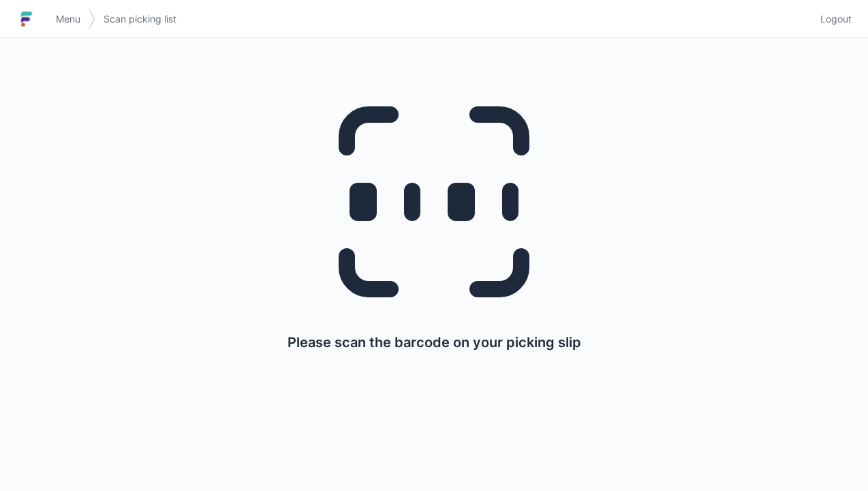 This screenshot has height=491, width=868. Describe the element at coordinates (836, 19) in the screenshot. I see `span: Logout` at that location.